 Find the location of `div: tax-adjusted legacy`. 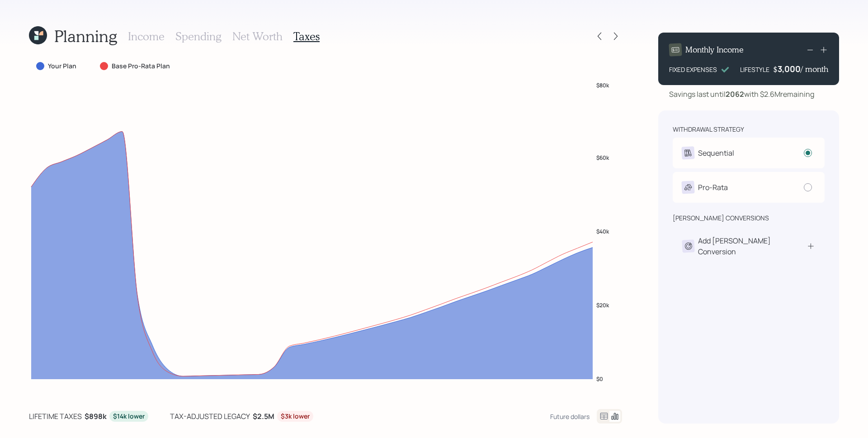

div: tax-adjusted legacy is located at coordinates (210, 416).